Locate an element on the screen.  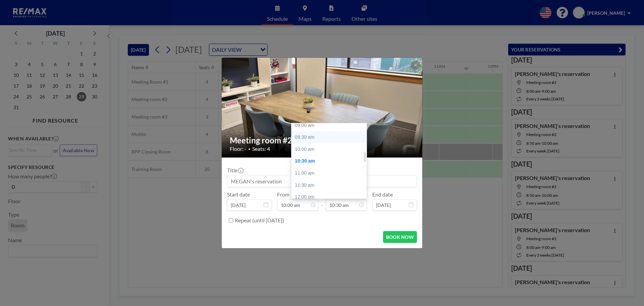
label: From is located at coordinates (283, 194).